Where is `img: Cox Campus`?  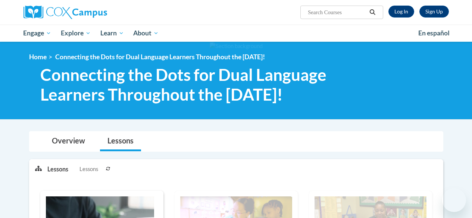 img: Cox Campus is located at coordinates (65, 12).